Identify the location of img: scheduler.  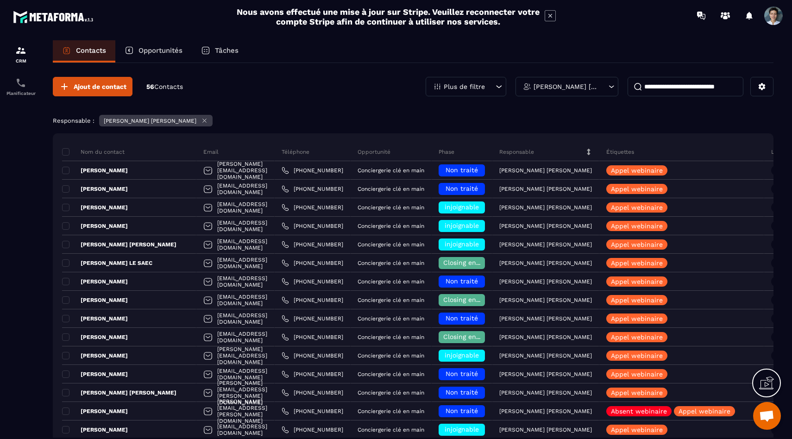
(21, 83).